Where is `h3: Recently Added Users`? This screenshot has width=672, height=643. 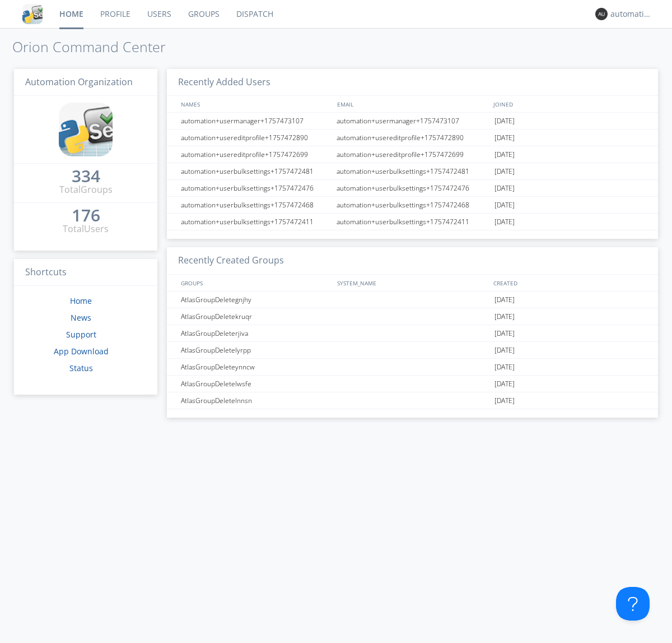 h3: Recently Added Users is located at coordinates (412, 82).